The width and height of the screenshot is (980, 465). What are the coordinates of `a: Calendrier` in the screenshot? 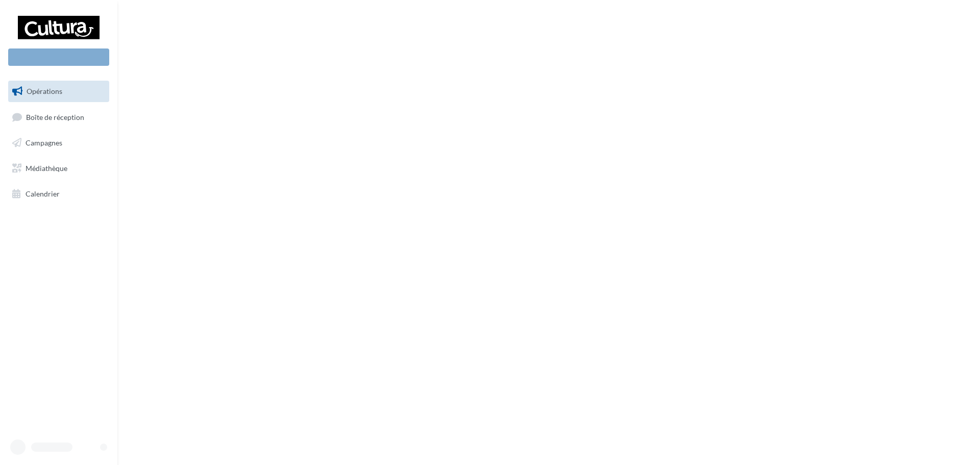 It's located at (59, 194).